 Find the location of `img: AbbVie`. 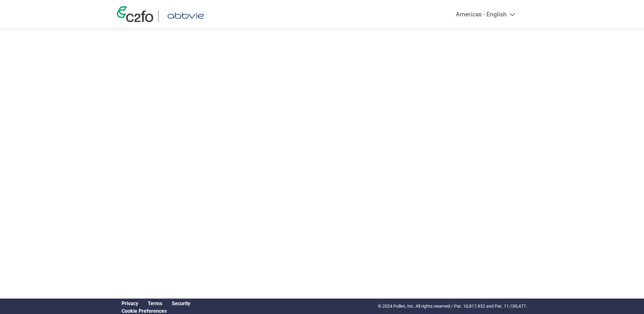

img: AbbVie is located at coordinates (186, 16).